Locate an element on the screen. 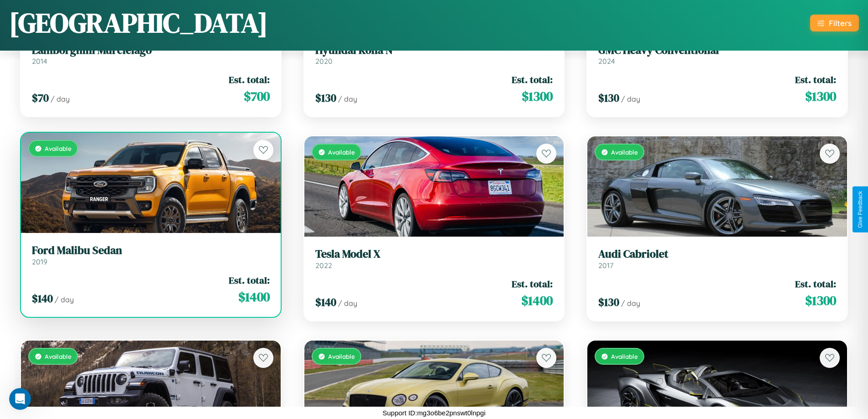 Image resolution: width=868 pixels, height=419 pixels. h3: Hyundai Kona N is located at coordinates (434, 50).